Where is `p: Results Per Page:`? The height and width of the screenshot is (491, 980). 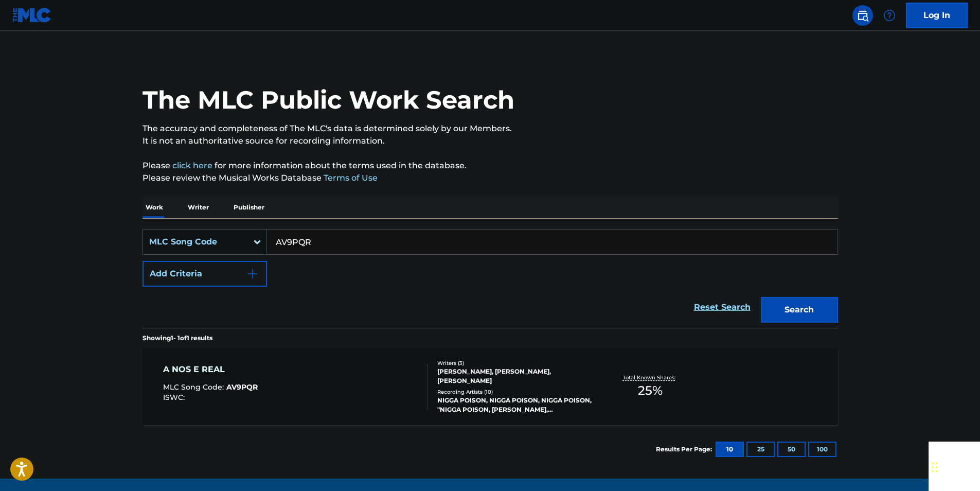 p: Results Per Page: is located at coordinates (685, 449).